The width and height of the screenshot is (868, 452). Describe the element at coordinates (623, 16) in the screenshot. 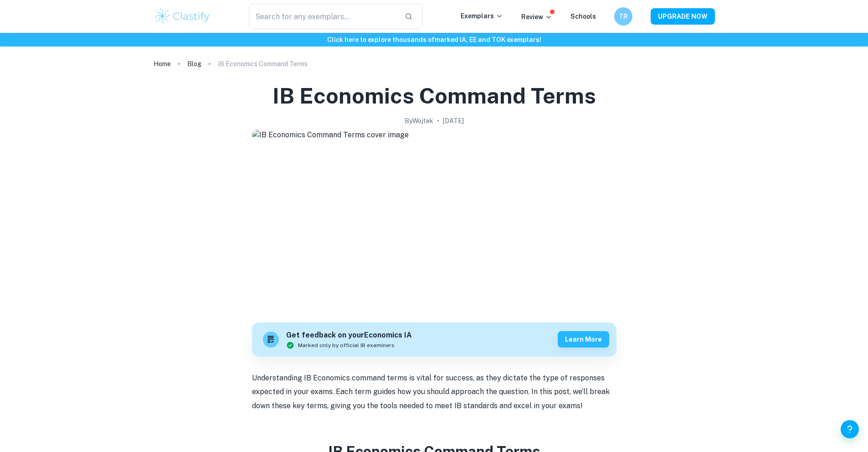

I see `h6: TR` at that location.